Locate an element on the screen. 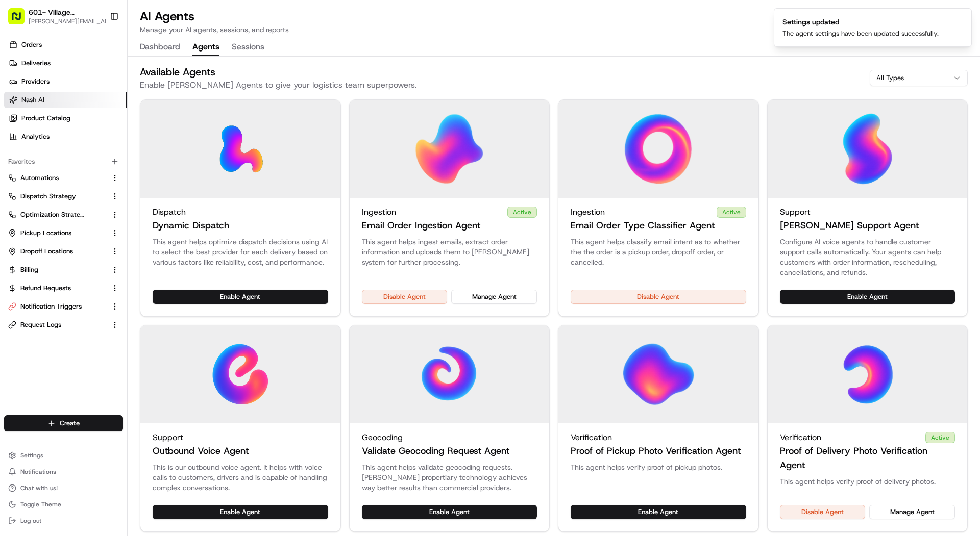 The image size is (980, 536). span: Request Logs is located at coordinates (41, 325).